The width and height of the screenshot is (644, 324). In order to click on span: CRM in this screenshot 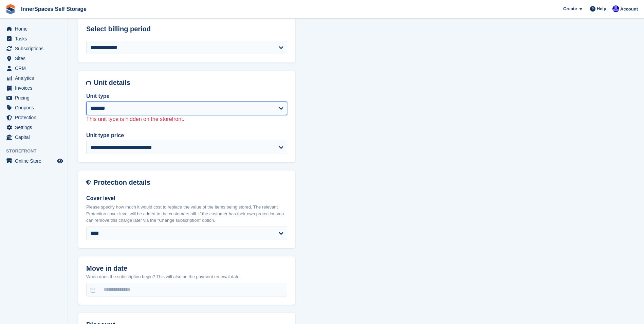, I will do `click(35, 68)`.